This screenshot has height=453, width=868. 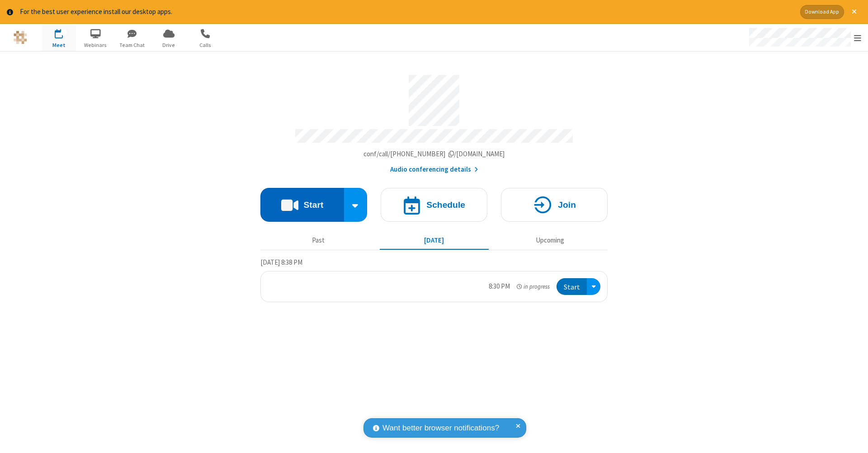 What do you see at coordinates (313, 205) in the screenshot?
I see `h4: Start` at bounding box center [313, 205].